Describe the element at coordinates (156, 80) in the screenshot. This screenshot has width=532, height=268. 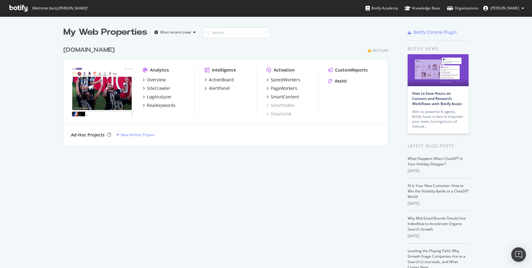
I see `div: Overview` at that location.